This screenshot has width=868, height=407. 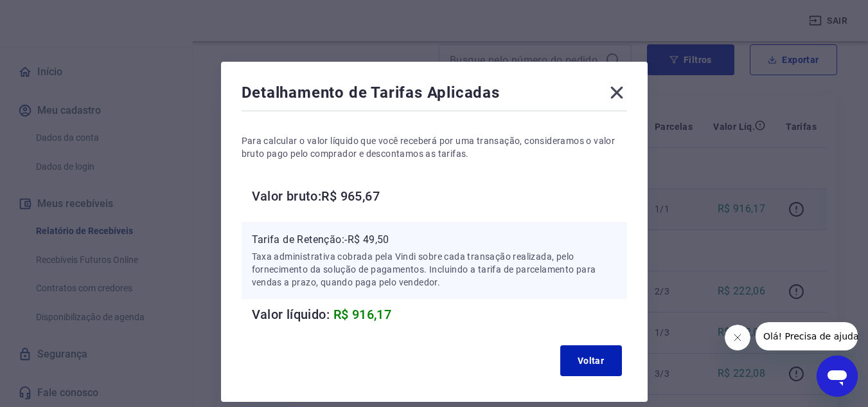 I want to click on p: Tarifa de Retenção: -R$ 49,50, so click(x=434, y=240).